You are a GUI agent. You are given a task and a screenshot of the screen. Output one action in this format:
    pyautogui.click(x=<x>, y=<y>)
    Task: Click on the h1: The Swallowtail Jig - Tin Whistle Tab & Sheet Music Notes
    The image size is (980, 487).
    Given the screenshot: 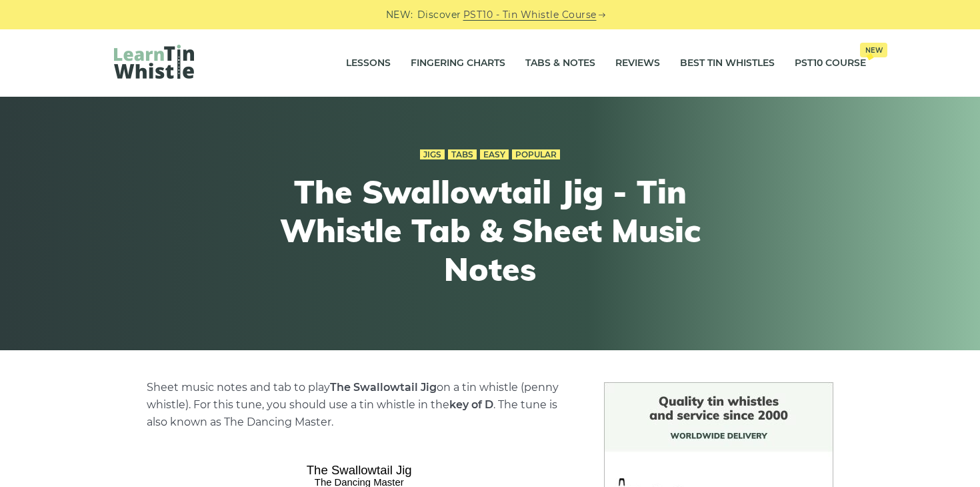 What is the action you would take?
    pyautogui.click(x=490, y=230)
    